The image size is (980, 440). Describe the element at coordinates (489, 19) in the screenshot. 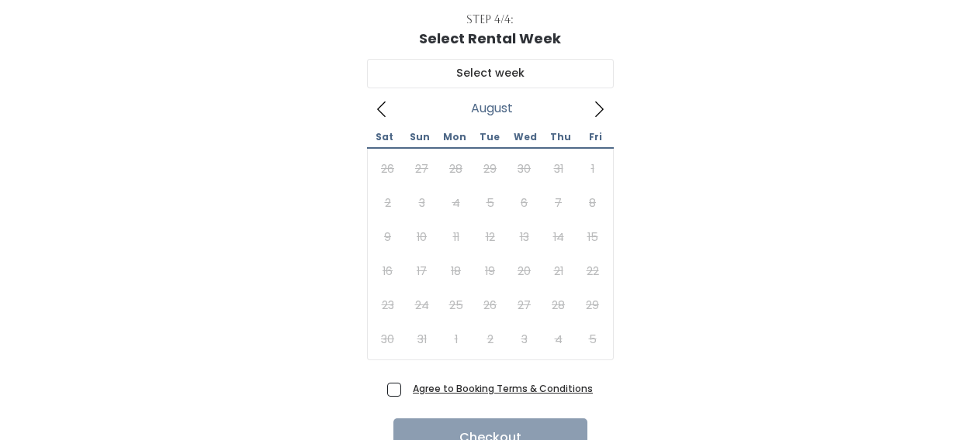

I see `div: Step 4/4:` at that location.